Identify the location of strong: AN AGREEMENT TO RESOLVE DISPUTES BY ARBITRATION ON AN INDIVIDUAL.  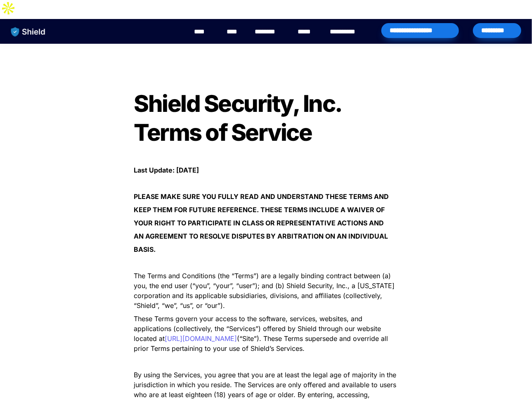
(261, 236).